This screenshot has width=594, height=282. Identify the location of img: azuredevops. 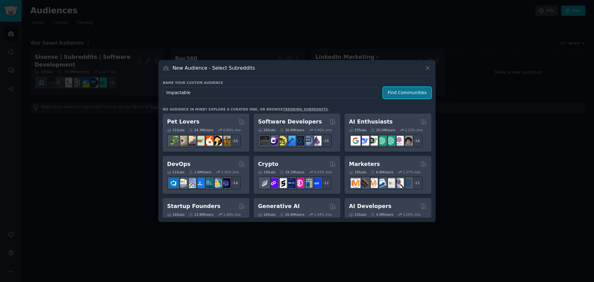
(174, 183).